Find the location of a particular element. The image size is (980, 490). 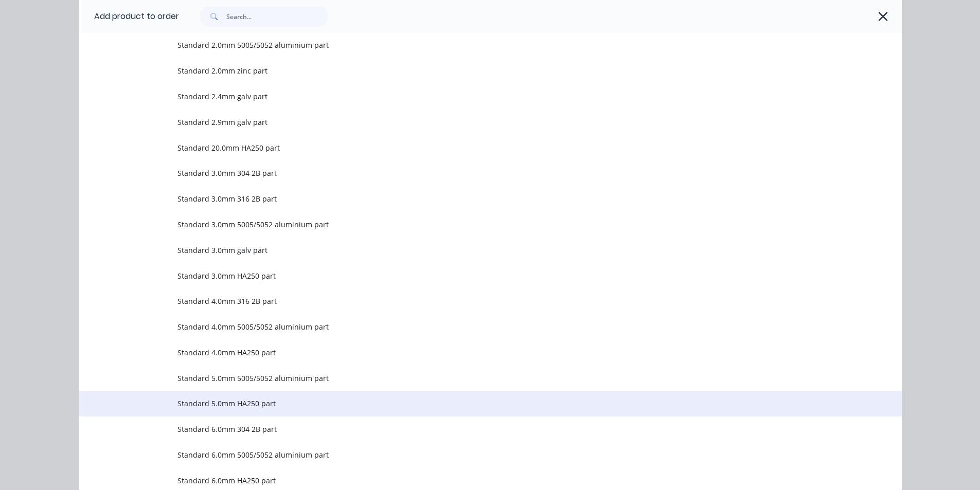

span: Standard 4.0mm 5005/5052 aluminium part is located at coordinates (467, 326).